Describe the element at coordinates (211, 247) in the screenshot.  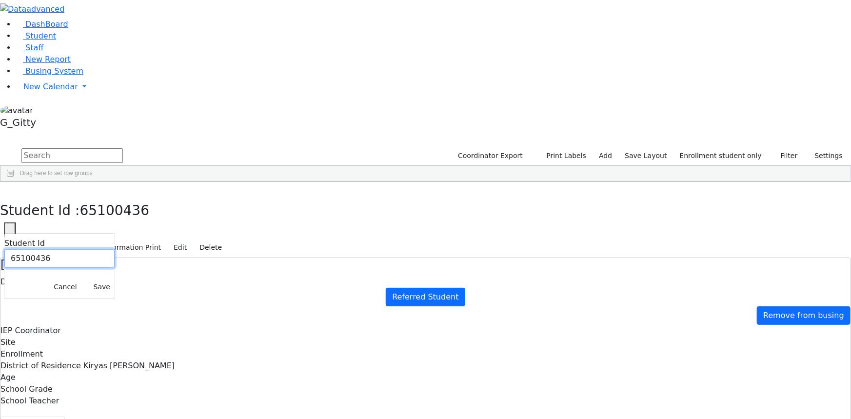
I see `button: Delete` at that location.